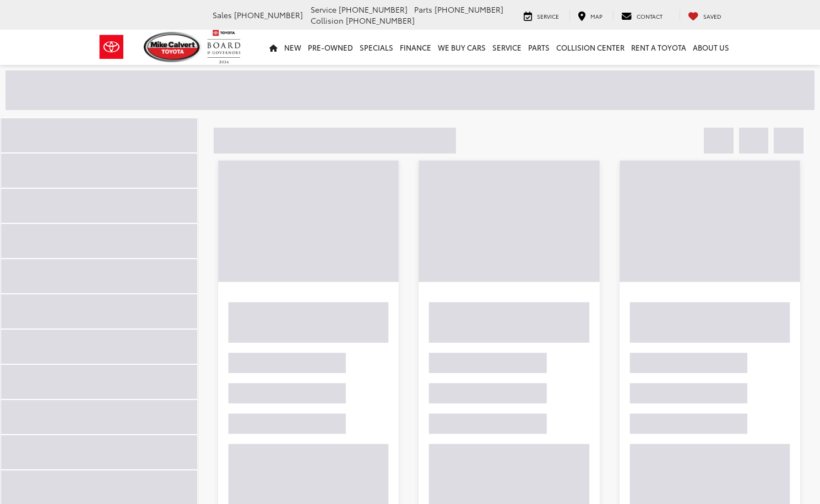  Describe the element at coordinates (712, 16) in the screenshot. I see `span: Saved` at that location.